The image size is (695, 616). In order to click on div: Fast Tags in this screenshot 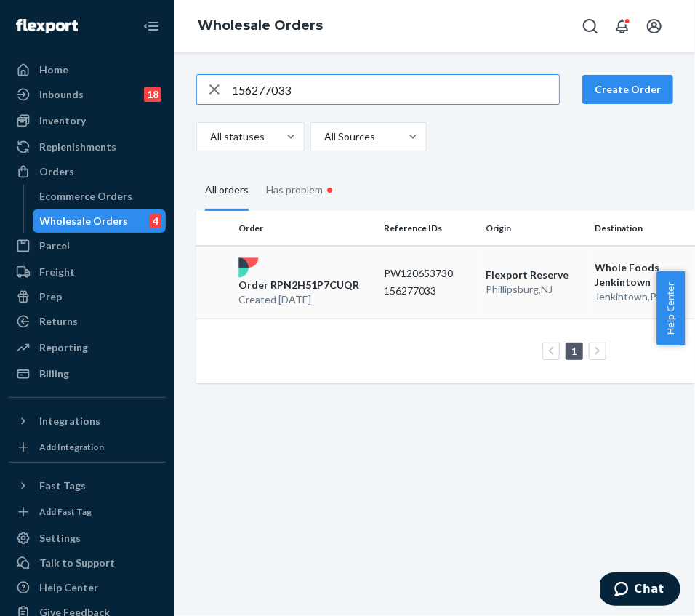, I will do `click(63, 485)`.